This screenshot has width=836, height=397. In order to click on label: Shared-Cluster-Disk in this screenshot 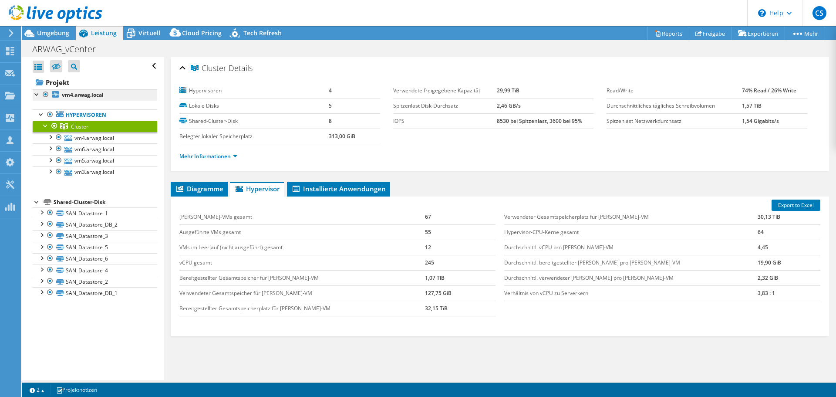, I will do `click(254, 121)`.